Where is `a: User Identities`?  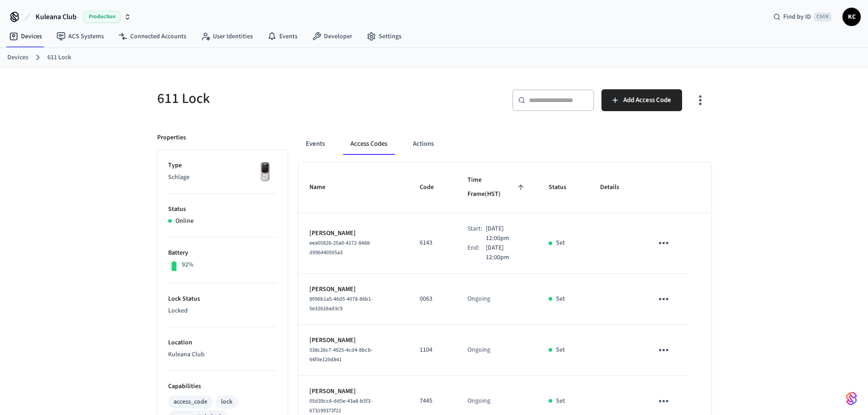 a: User Identities is located at coordinates (227, 36).